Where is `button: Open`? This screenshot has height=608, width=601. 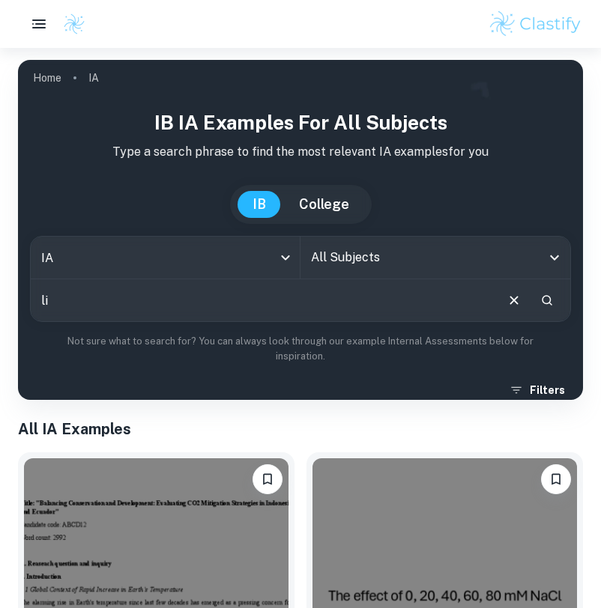
button: Open is located at coordinates (554, 258).